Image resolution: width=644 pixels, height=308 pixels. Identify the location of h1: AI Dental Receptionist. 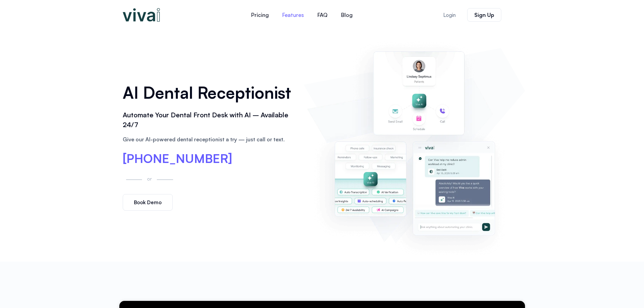
(210, 92).